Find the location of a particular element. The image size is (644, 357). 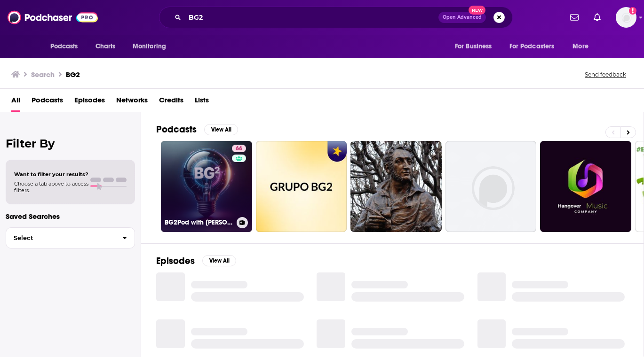

a: Episodes is located at coordinates (89, 102).